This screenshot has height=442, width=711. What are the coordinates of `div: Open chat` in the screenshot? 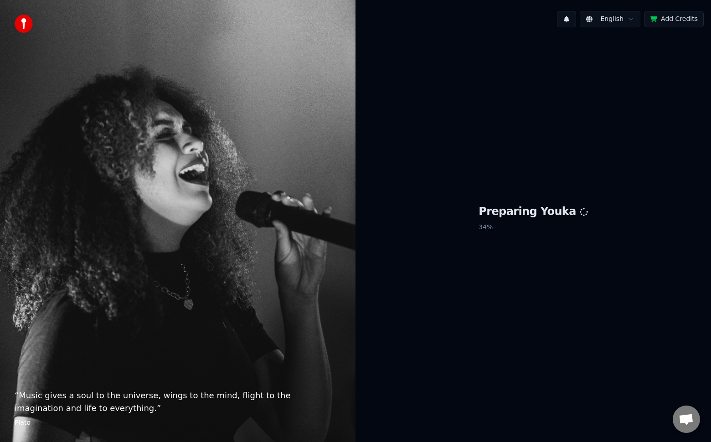 It's located at (687, 420).